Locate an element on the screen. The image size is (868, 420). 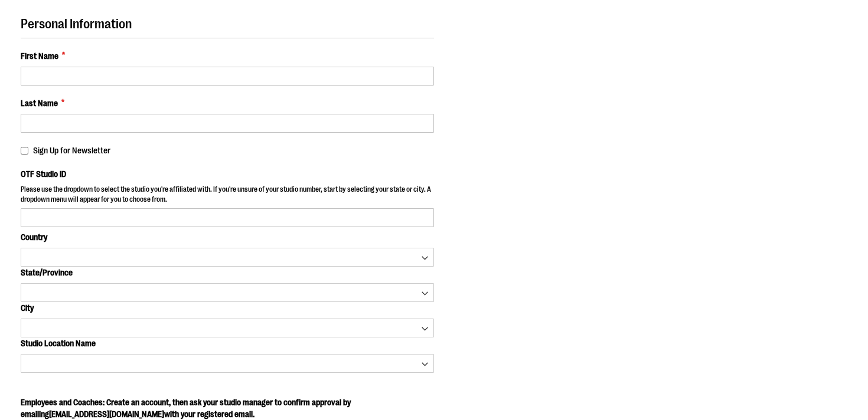
span: City is located at coordinates (27, 308).